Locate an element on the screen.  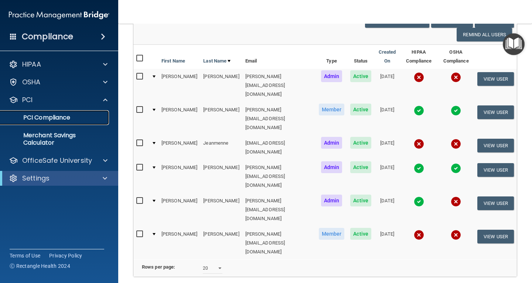
a: Created On is located at coordinates (387, 57).